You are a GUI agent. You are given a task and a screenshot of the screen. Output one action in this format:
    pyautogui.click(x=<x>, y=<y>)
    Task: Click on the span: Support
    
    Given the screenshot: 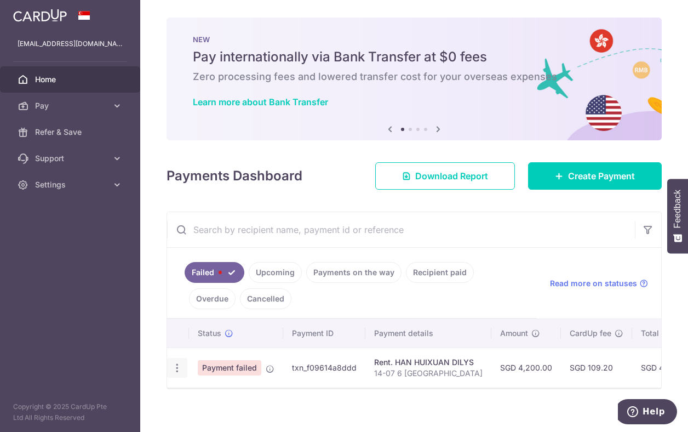 What is the action you would take?
    pyautogui.click(x=71, y=158)
    